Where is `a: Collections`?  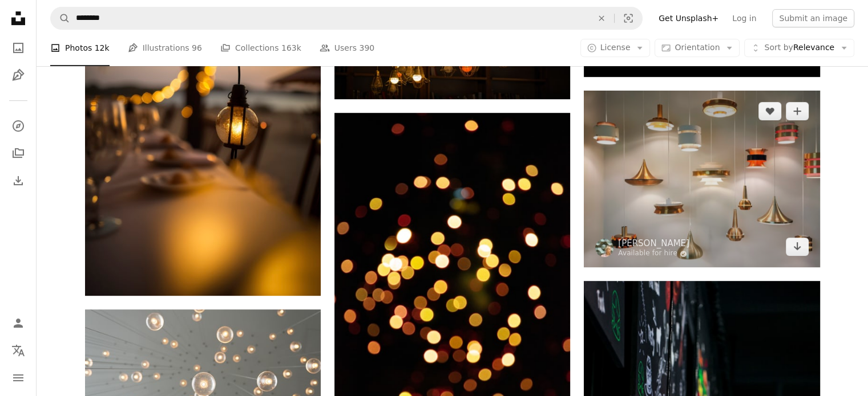
a: Collections is located at coordinates (18, 153).